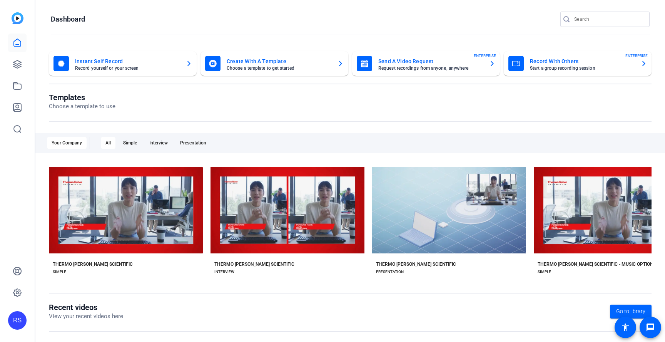 The height and width of the screenshot is (342, 665). Describe the element at coordinates (274, 63) in the screenshot. I see `button: Create With A TemplateChoose a template to get started` at that location.